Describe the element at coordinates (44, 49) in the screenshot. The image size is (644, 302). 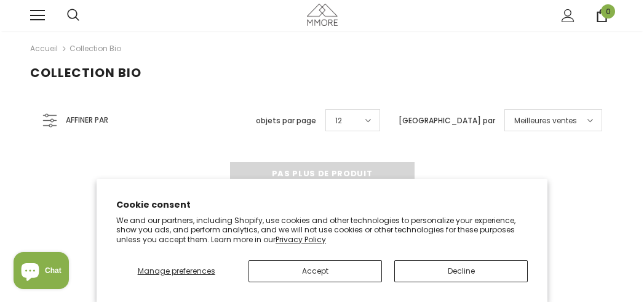
I see `a: Accueil` at that location.